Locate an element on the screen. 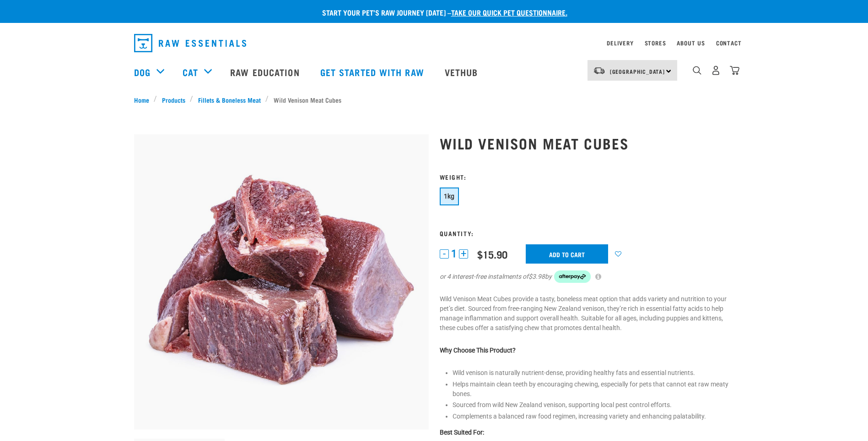 The height and width of the screenshot is (441, 868). strong: Best Suited For: is located at coordinates (462, 432).